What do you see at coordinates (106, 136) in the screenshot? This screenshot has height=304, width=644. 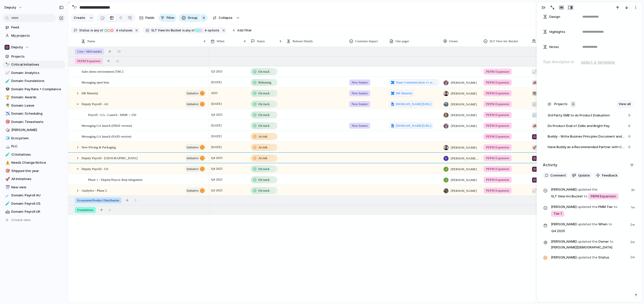 I see `span: Messaging GA launch (PAID version)` at bounding box center [106, 136].